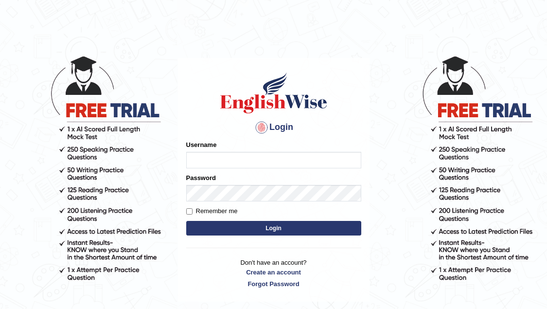 Image resolution: width=547 pixels, height=309 pixels. What do you see at coordinates (274, 228) in the screenshot?
I see `button: Login` at bounding box center [274, 228].